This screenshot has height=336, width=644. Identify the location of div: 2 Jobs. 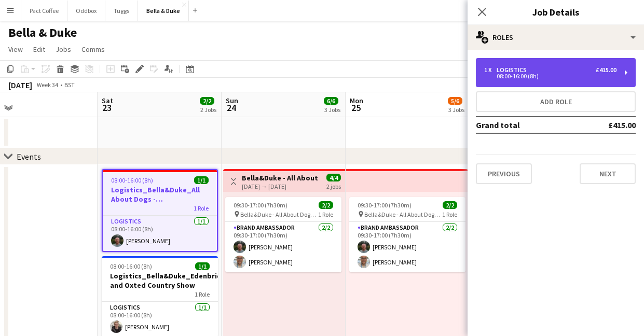
(208, 109).